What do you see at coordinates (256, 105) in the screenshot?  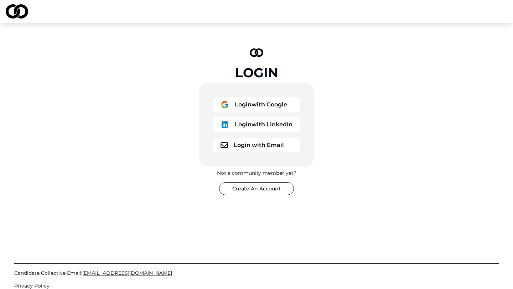 I see `button: logoLoginwith Google` at bounding box center [256, 105].